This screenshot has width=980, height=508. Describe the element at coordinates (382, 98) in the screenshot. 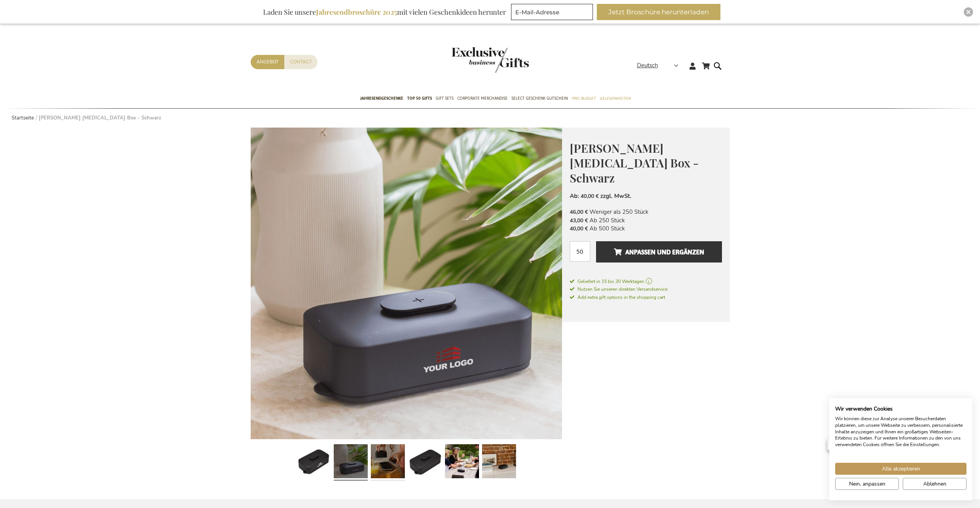

I see `span: Jahresendgeschenke` at that location.